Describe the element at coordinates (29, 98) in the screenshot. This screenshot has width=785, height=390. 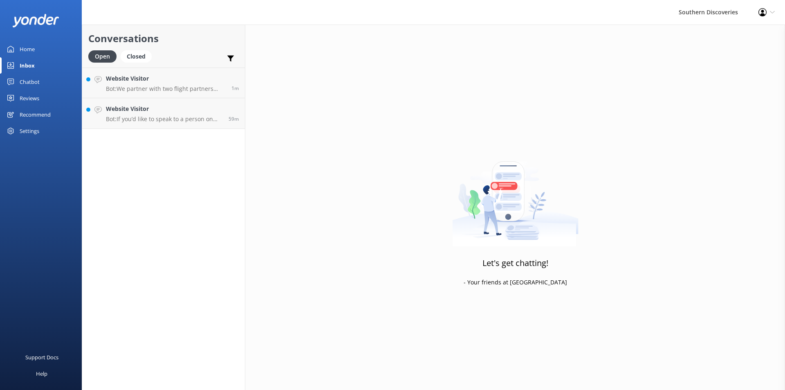
I see `div: Reviews` at that location.